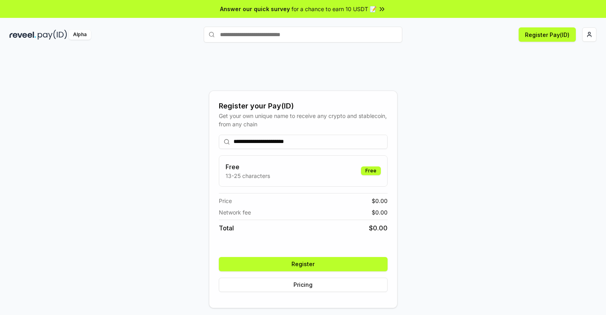  What do you see at coordinates (371, 171) in the screenshot?
I see `div: Free` at bounding box center [371, 171].